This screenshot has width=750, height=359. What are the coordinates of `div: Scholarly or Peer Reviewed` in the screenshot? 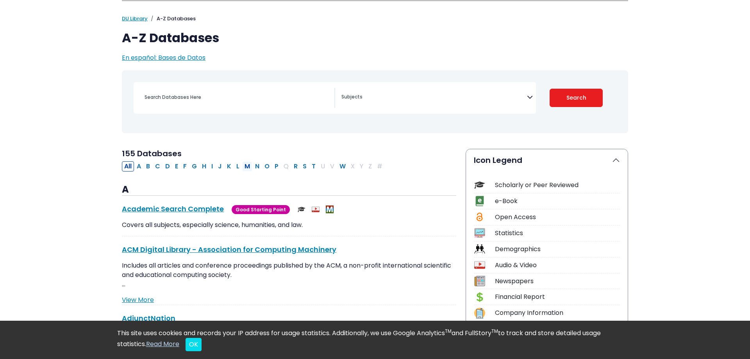 It's located at (558, 185).